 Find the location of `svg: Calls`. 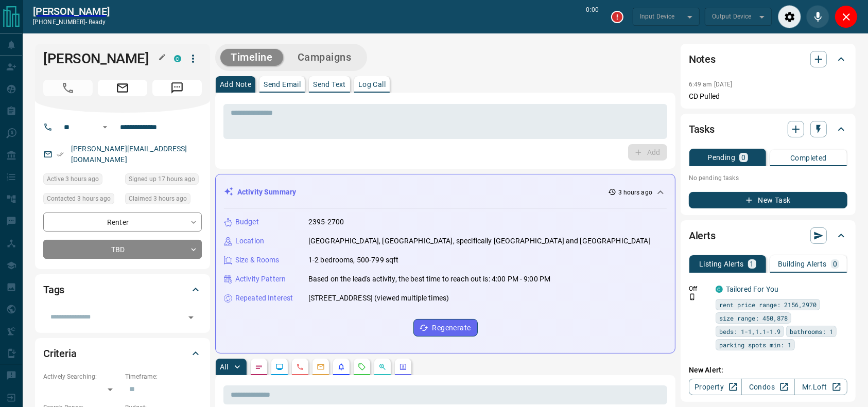

svg: Calls is located at coordinates (300, 367).